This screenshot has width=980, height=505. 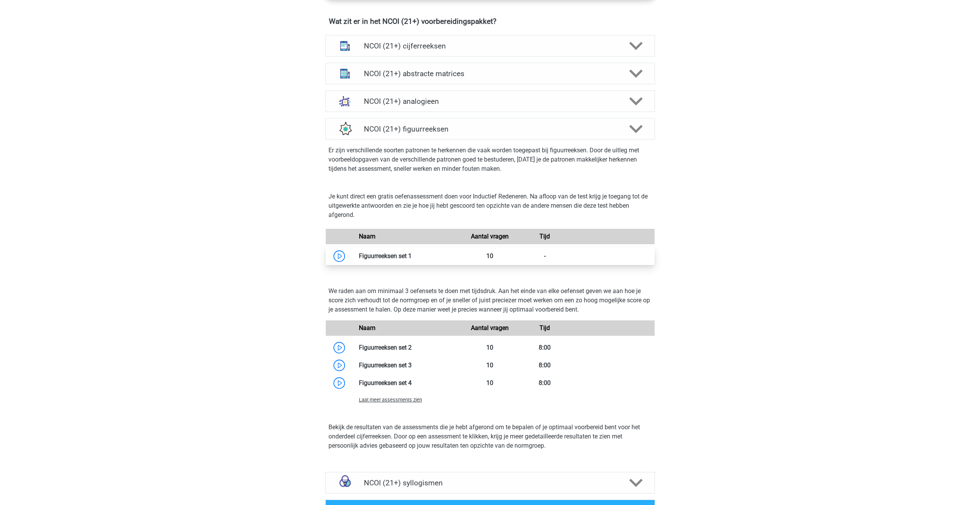 What do you see at coordinates (490, 483) in the screenshot?
I see `h4: NCOI (21+) syllogismen` at bounding box center [490, 483].